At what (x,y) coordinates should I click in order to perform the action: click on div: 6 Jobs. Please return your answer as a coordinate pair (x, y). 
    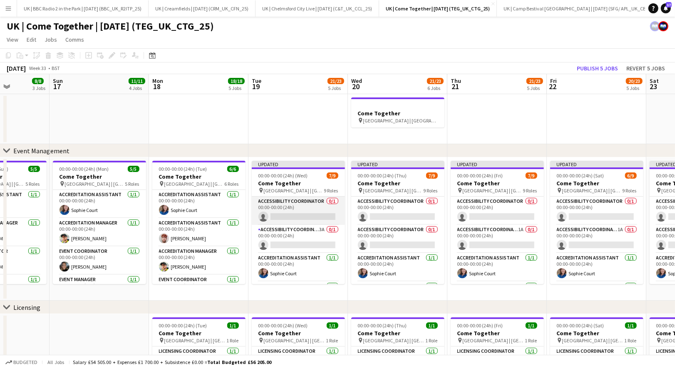
    Looking at the image, I should click on (435, 88).